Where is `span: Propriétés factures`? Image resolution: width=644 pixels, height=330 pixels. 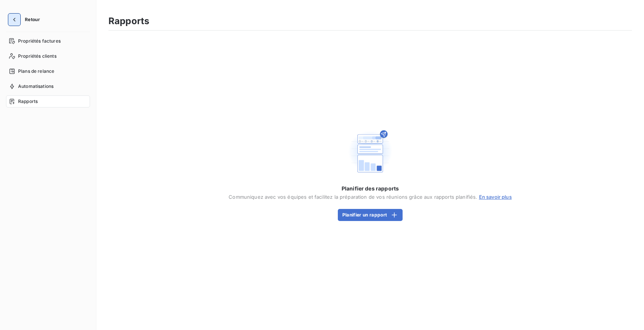 span: Propriétés factures is located at coordinates (39, 41).